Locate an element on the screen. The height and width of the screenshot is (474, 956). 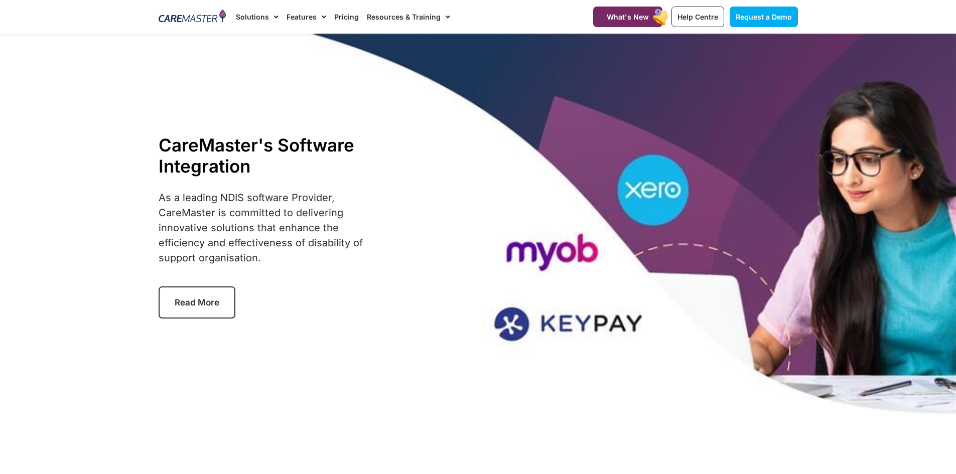
a: Help Centre is located at coordinates (698, 17).